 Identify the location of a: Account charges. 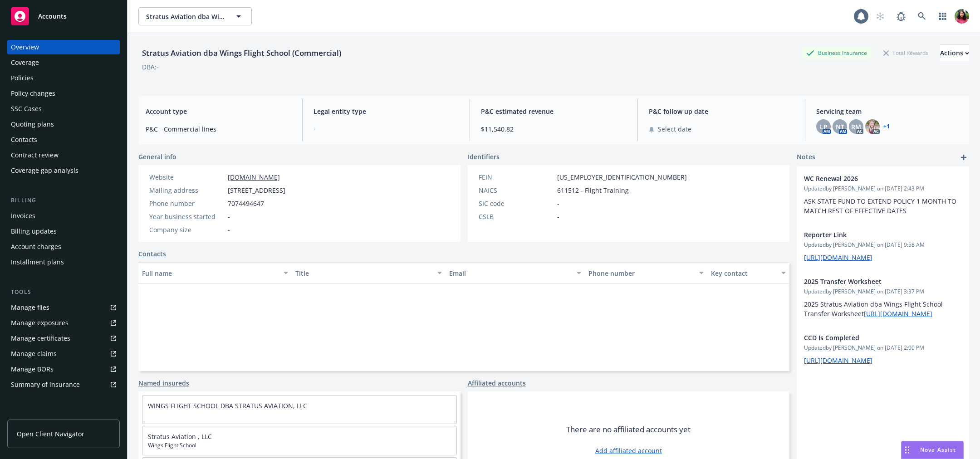
(63, 247).